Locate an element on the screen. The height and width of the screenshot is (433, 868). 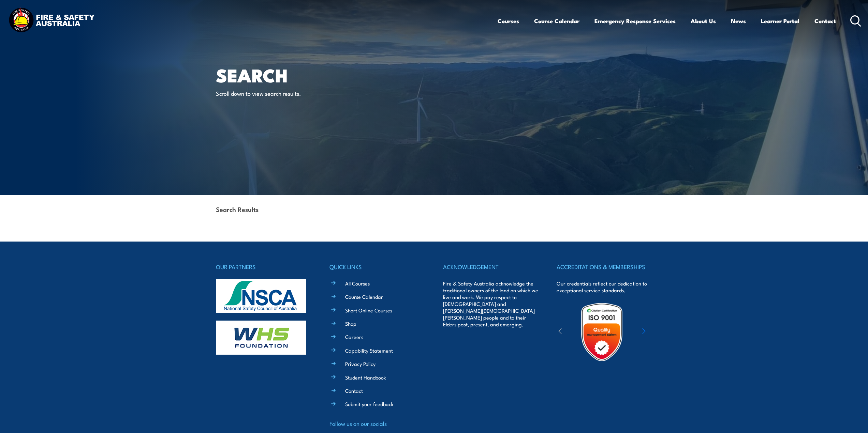
img: Untitled design (19) is located at coordinates (601, 332).